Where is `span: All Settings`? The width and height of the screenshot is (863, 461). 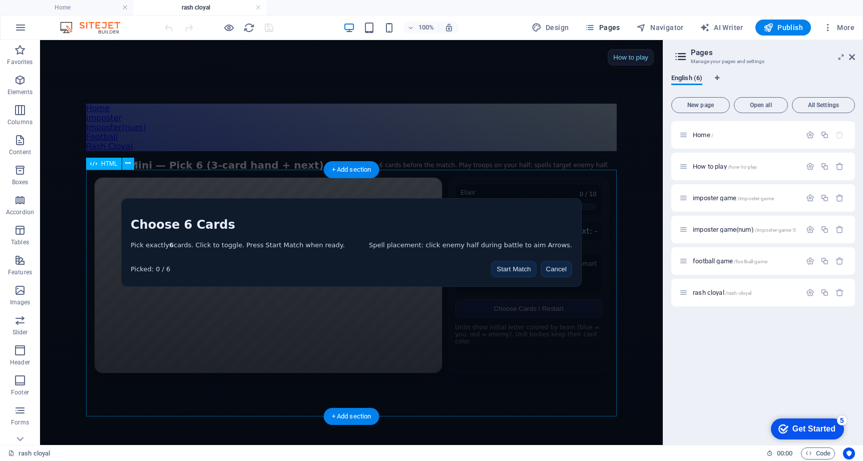
span: All Settings is located at coordinates (824, 105).